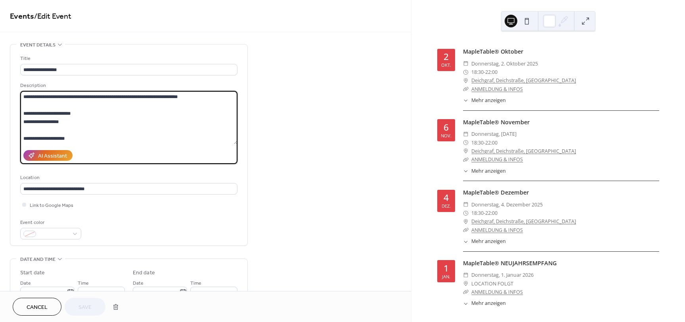 The width and height of the screenshot is (685, 322). What do you see at coordinates (505, 63) in the screenshot?
I see `span: Donnerstag, 2. Oktober 2025` at bounding box center [505, 63].